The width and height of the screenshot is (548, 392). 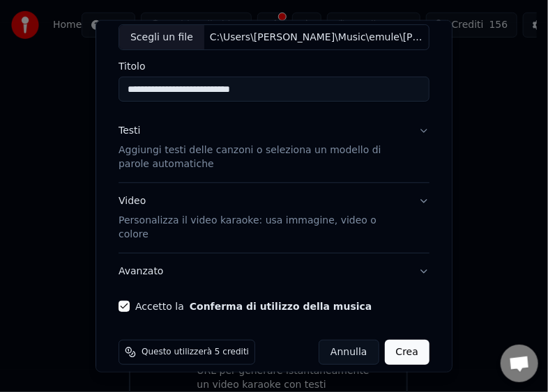 What do you see at coordinates (274, 271) in the screenshot?
I see `button: Avanzato` at bounding box center [274, 271].